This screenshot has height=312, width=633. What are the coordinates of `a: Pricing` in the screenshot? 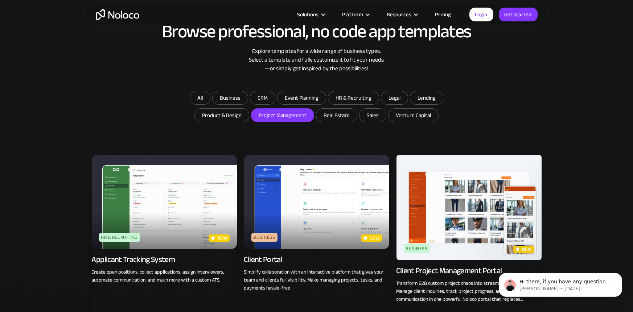 It's located at (443, 15).